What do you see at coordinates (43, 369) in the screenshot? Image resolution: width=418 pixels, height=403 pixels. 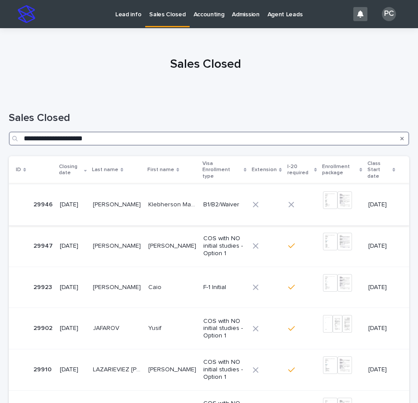 I see `p: 29910` at bounding box center [43, 369].